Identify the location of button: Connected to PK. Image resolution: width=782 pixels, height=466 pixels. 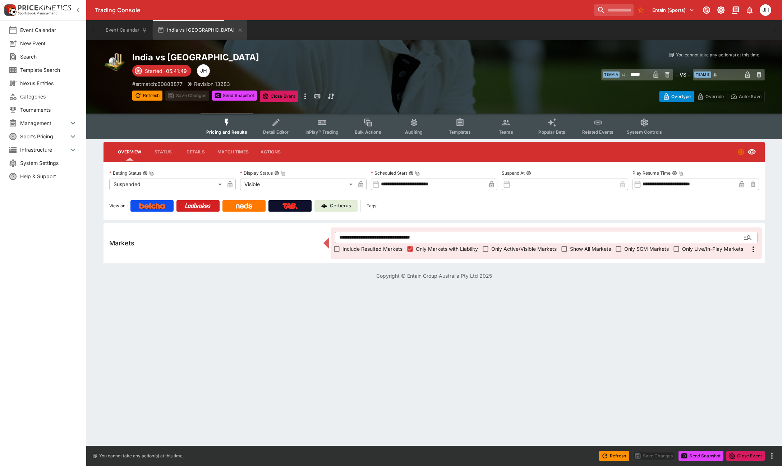
(707, 10).